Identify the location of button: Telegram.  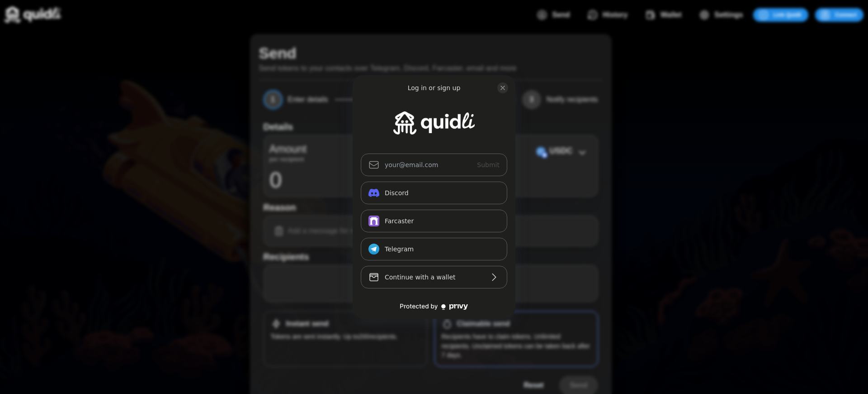
(434, 249).